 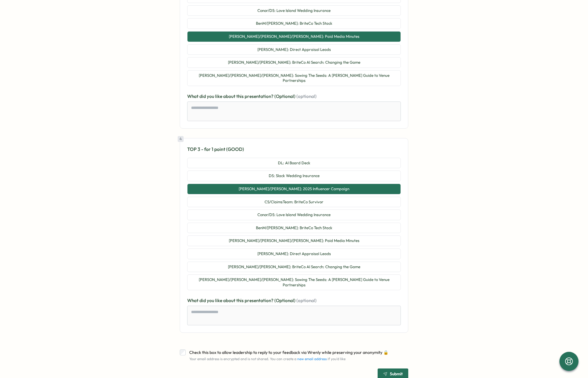 I want to click on span: Check this box to allow leadership to reply to your feedback via Wrenly while preserving your ano..., so click(x=289, y=352).